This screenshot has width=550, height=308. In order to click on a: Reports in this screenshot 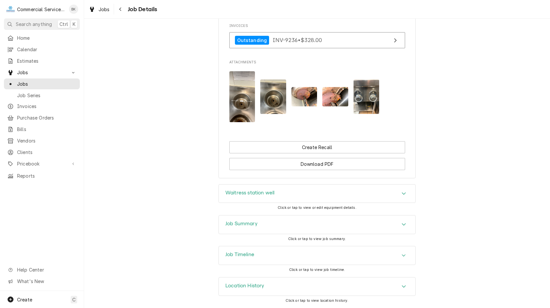, I will do `click(42, 176)`.